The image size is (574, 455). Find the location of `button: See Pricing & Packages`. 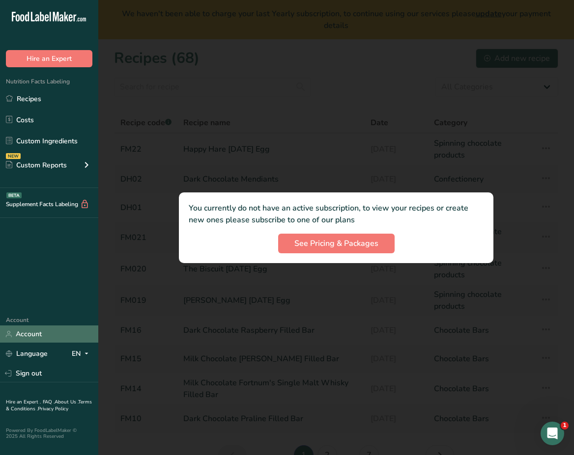

button: See Pricing & Packages is located at coordinates (336, 244).